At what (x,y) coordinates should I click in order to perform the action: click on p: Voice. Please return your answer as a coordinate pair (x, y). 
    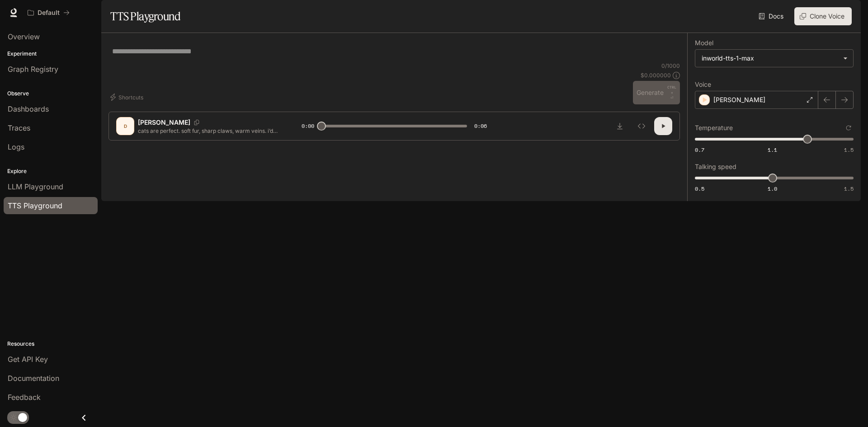
    Looking at the image, I should click on (703, 85).